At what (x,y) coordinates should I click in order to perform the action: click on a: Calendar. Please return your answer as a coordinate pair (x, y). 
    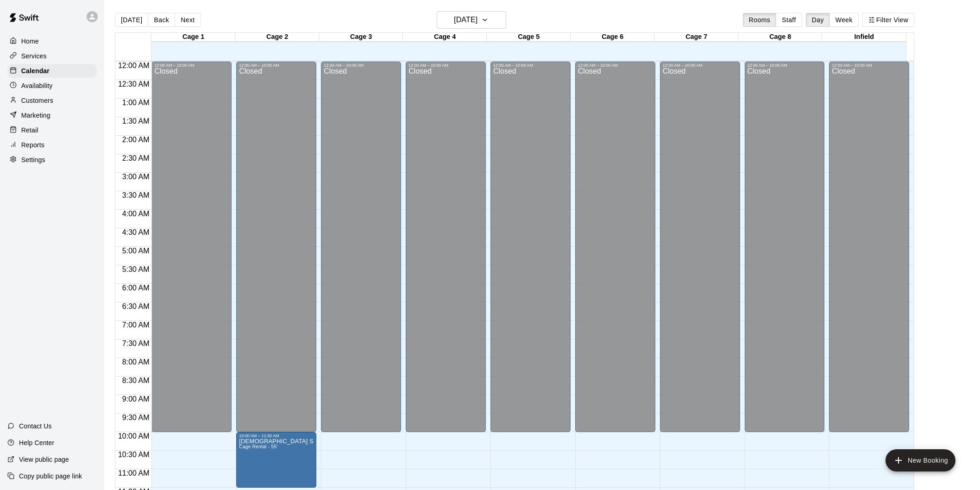
    Looking at the image, I should click on (52, 71).